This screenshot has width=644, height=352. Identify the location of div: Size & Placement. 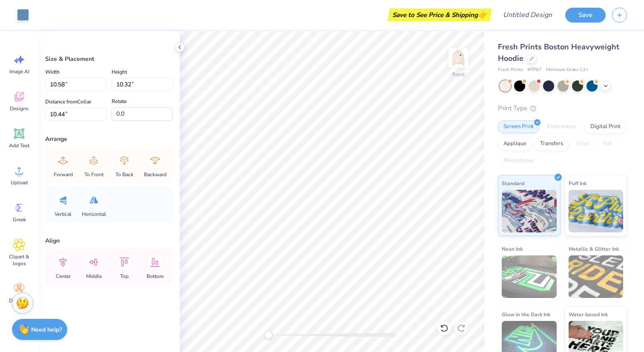
(109, 59).